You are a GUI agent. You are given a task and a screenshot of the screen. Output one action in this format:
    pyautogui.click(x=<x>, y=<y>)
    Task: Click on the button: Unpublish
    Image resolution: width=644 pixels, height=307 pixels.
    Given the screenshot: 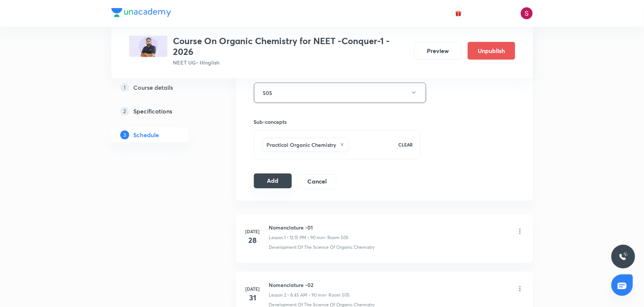 What is the action you would take?
    pyautogui.click(x=492, y=51)
    